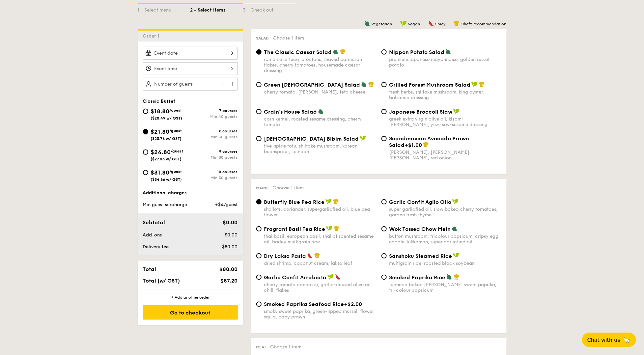 Image resolution: width=644 pixels, height=355 pixels. I want to click on span: ($34.66 w/ GST), so click(167, 180).